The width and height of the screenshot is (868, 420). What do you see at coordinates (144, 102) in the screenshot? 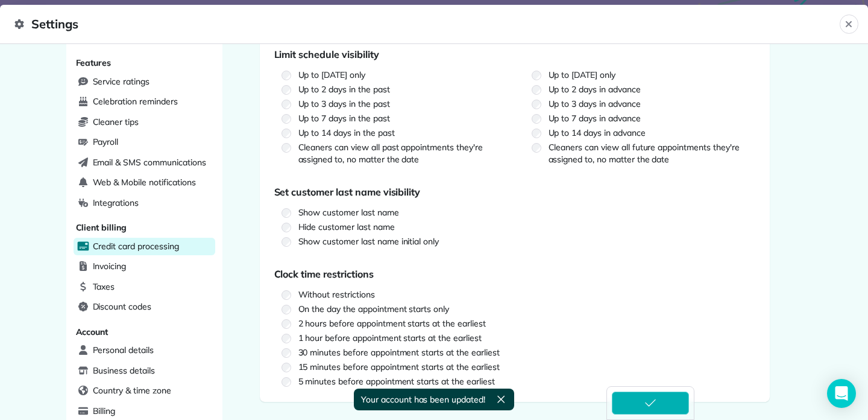
I see `a: Celebration reminders` at bounding box center [144, 102].